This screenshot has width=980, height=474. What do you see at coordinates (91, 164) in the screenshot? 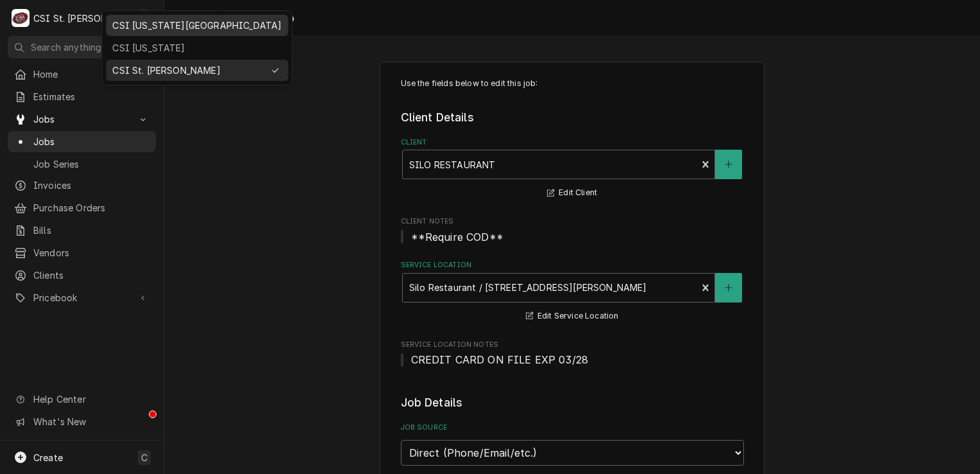
I see `span: Job Series` at bounding box center [91, 164].